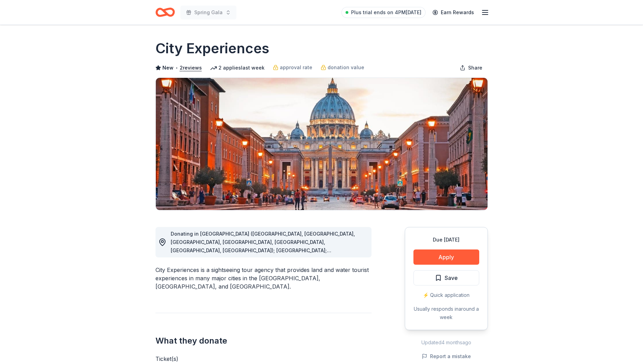 Image resolution: width=643 pixels, height=364 pixels. What do you see at coordinates (293, 67) in the screenshot?
I see `a: approval rate` at bounding box center [293, 67].